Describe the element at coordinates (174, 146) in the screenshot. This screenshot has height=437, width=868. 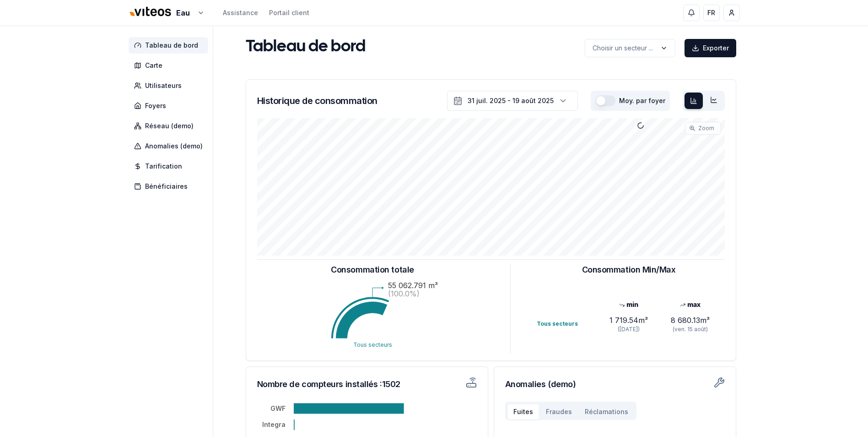
I see `span: Anomalies (demo)` at that location.